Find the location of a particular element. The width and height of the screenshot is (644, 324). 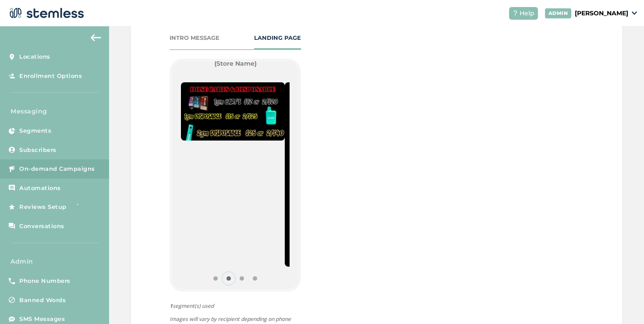

button: Item 2 is located at coordinates (242, 278).